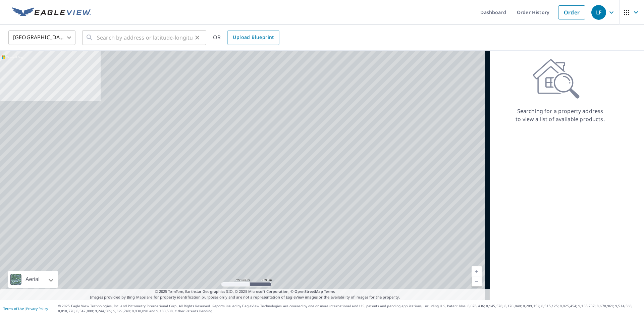  Describe the element at coordinates (14, 309) in the screenshot. I see `a: Terms of Use` at that location.